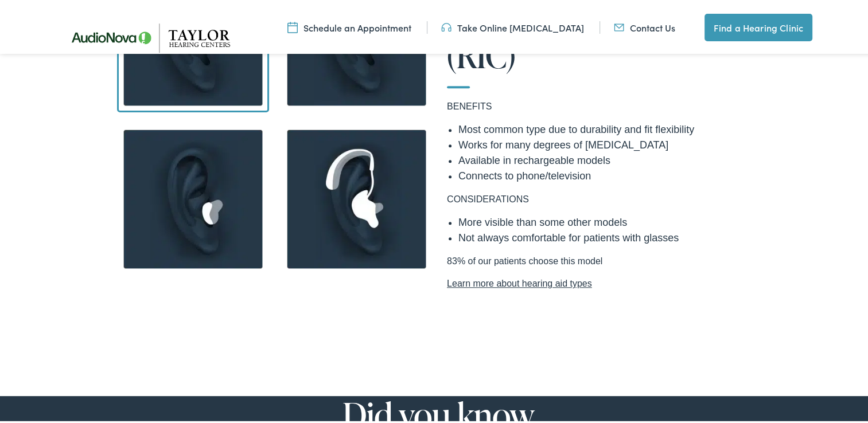 The width and height of the screenshot is (868, 423). Describe the element at coordinates (601, 282) in the screenshot. I see `a: Learn more about hearing aid types` at that location.